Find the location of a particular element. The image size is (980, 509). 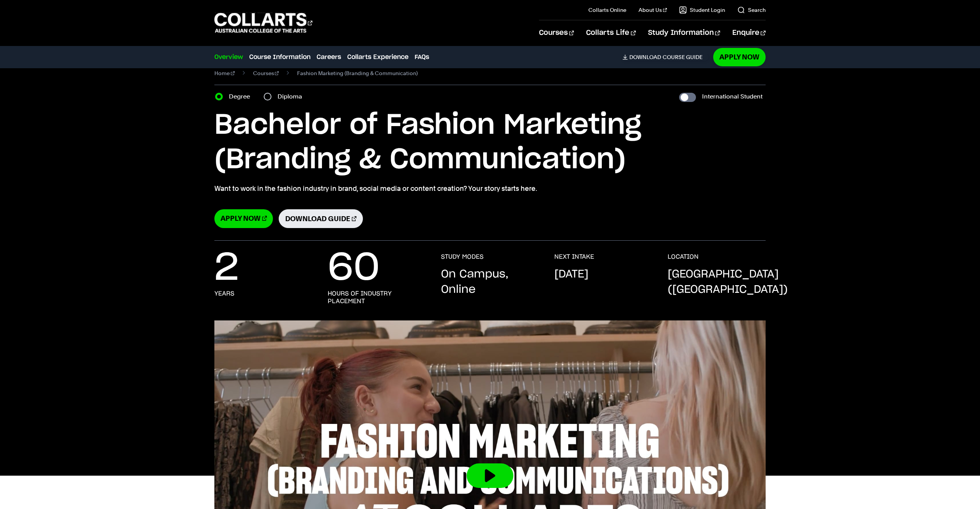

h3: STUDY MODES is located at coordinates (462, 257).